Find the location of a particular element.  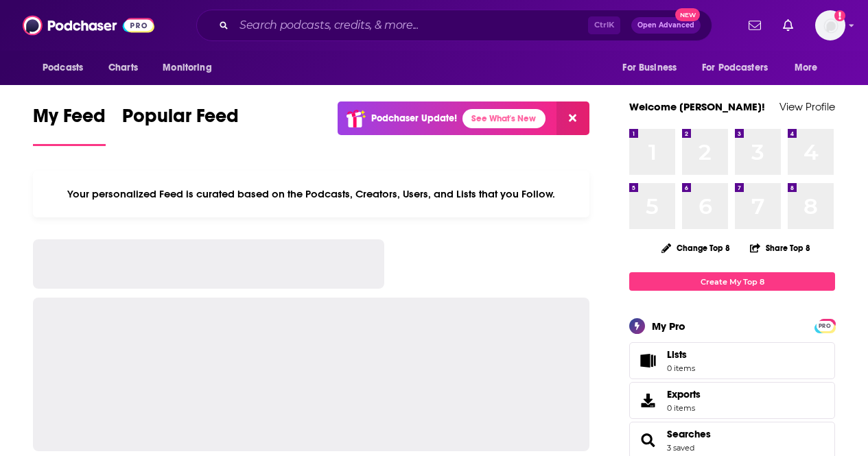

a: Lists is located at coordinates (732, 361).